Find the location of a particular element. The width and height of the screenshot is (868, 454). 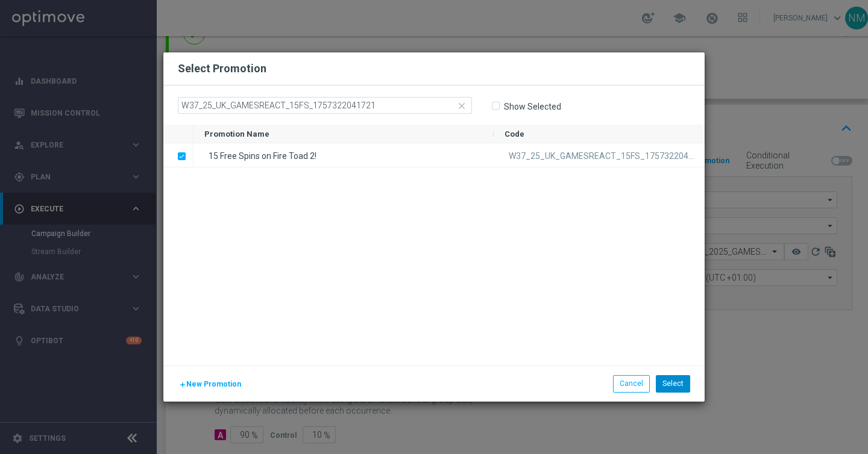

div: 15 Free Spins on Fire Toad 2! is located at coordinates (344, 155).